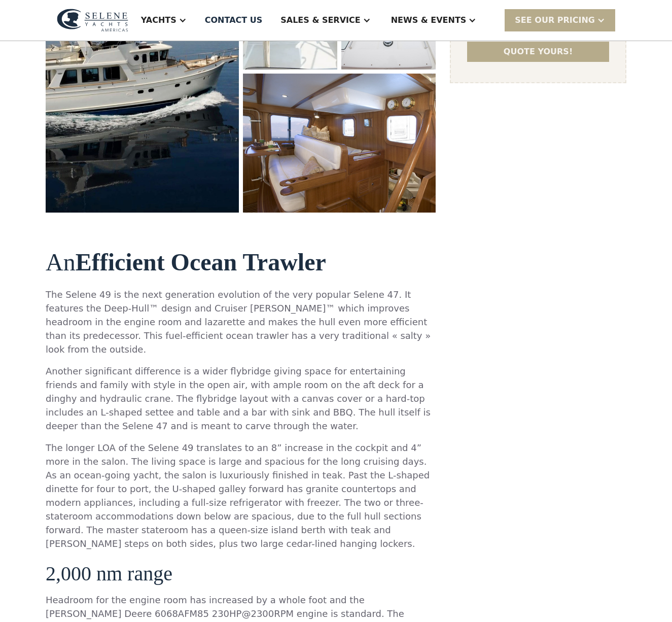 Image resolution: width=672 pixels, height=622 pixels. Describe the element at coordinates (240, 262) in the screenshot. I see `h2: An` at that location.